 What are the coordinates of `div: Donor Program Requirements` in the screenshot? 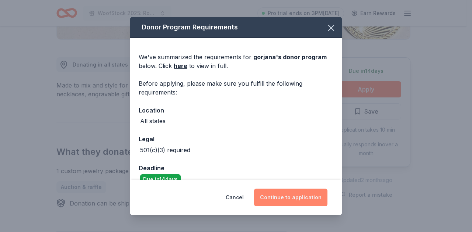 It's located at (236, 27).